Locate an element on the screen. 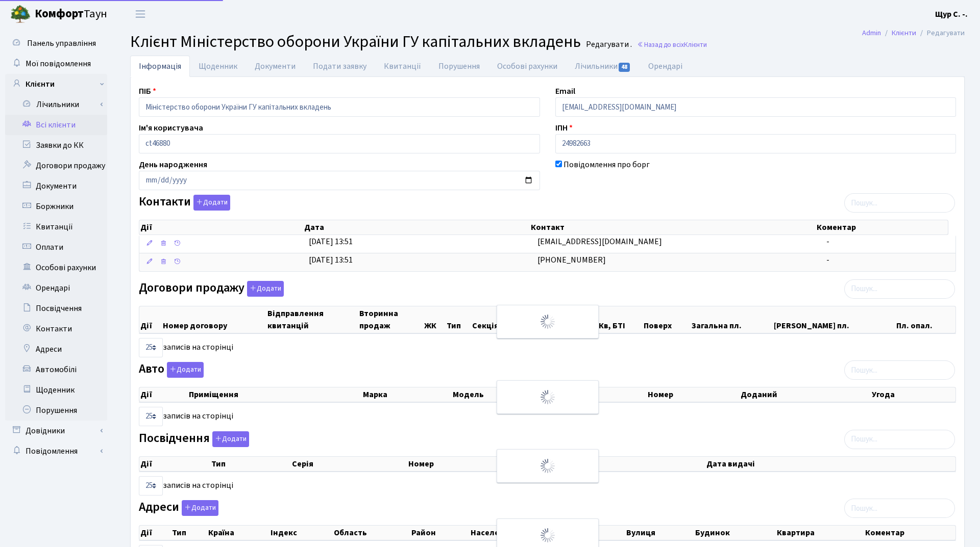  b: Щур С. -. is located at coordinates (952, 14).